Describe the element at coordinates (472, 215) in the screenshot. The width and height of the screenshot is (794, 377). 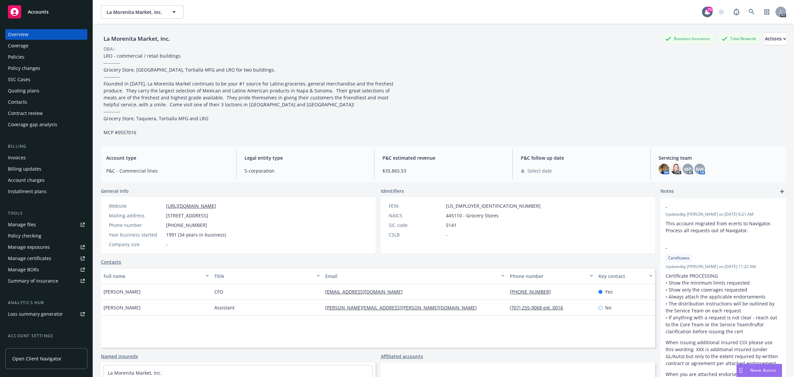
I see `span: 445110 - Grocery Stores` at that location.